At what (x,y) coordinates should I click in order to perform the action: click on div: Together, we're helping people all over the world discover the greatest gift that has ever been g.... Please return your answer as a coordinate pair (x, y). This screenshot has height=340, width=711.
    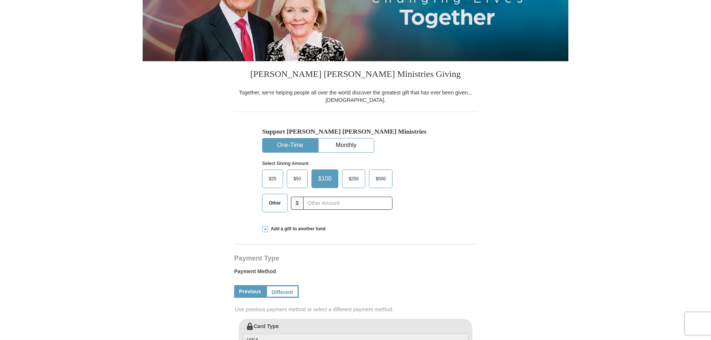
    Looking at the image, I should click on (356, 96).